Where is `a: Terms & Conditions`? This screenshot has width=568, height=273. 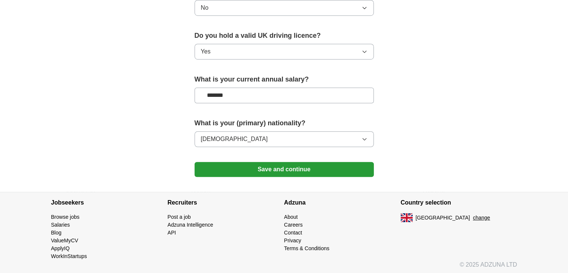
a: Terms & Conditions is located at coordinates (307, 248).